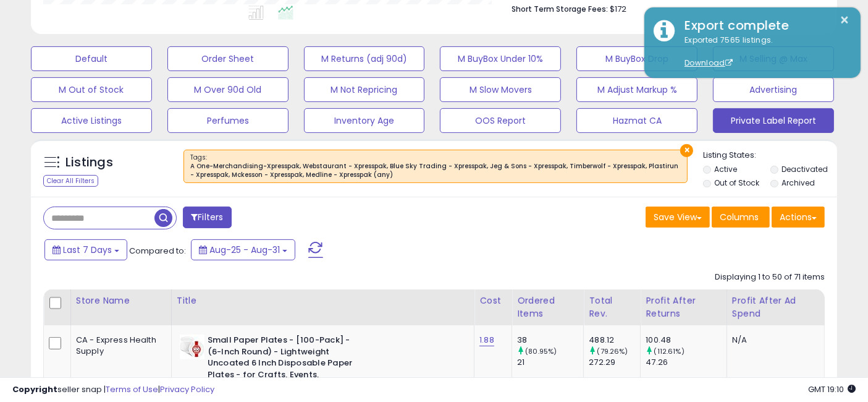 This screenshot has width=868, height=402. What do you see at coordinates (87, 249) in the screenshot?
I see `span: Last 7 Days` at bounding box center [87, 249].